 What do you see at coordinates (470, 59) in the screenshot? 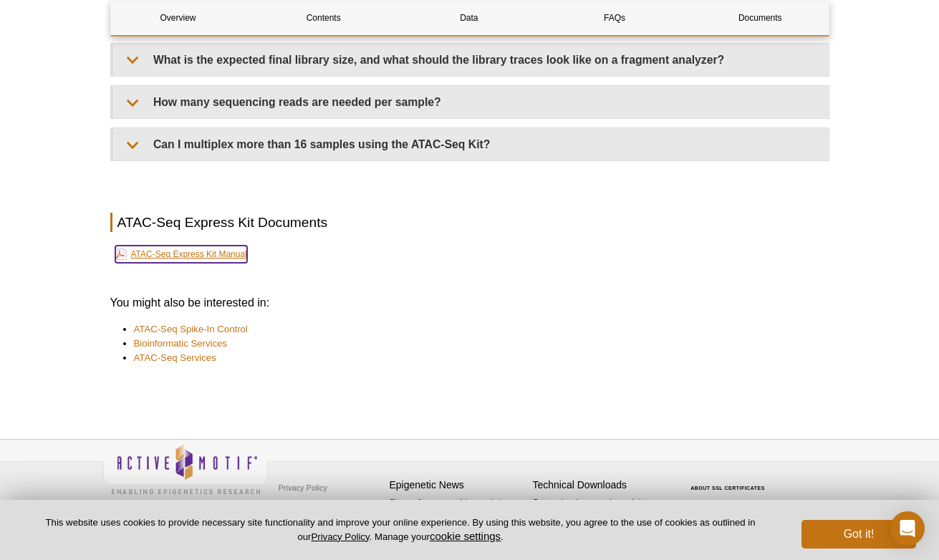
I see `summary: What is the expected final library size, and what should the library traces look like on a fragme...` at bounding box center [470, 59].